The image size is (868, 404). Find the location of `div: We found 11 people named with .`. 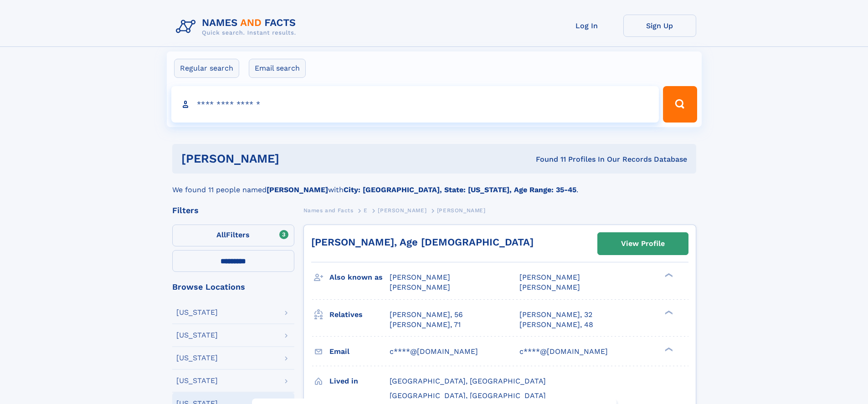

div: We found 11 people named with . is located at coordinates (434, 184).